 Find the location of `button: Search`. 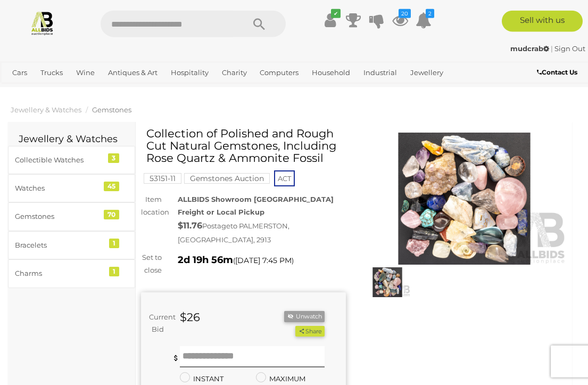

button: Search is located at coordinates (260, 24).